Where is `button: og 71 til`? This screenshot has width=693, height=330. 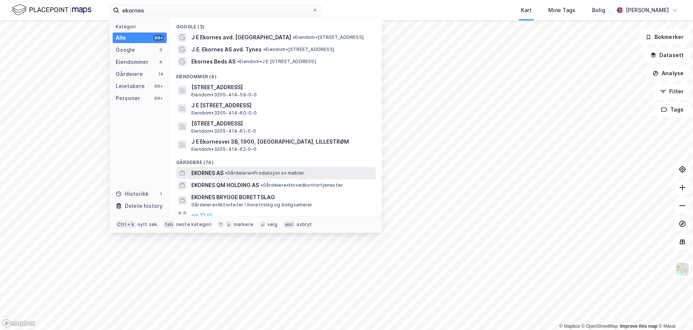
button: og 71 til is located at coordinates (201, 215).